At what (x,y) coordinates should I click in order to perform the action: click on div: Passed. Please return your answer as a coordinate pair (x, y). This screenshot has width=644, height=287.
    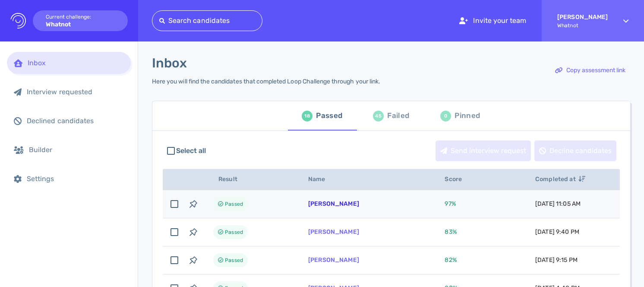
    Looking at the image, I should click on (329, 116).